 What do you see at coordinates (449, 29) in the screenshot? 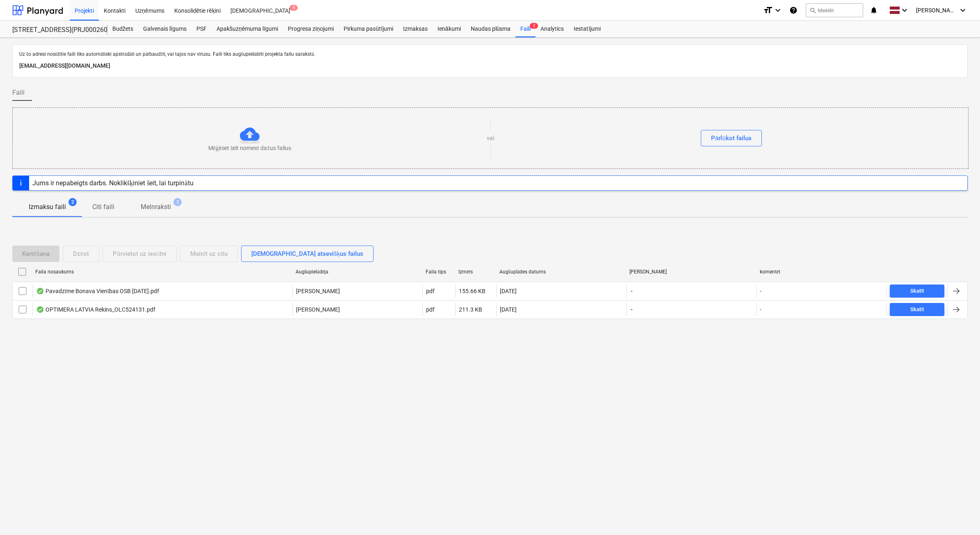
I see `div: Ienākumi` at bounding box center [449, 29].